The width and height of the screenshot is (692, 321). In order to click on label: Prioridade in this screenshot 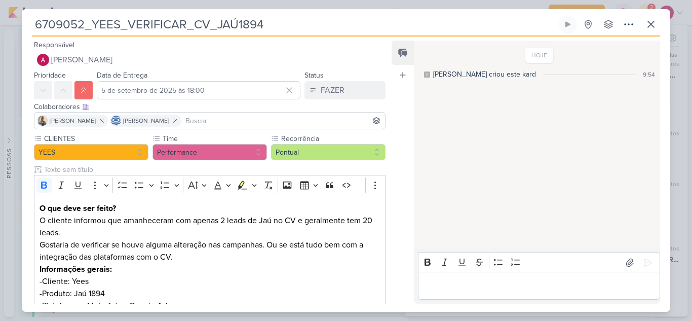, I will do `click(50, 75)`.